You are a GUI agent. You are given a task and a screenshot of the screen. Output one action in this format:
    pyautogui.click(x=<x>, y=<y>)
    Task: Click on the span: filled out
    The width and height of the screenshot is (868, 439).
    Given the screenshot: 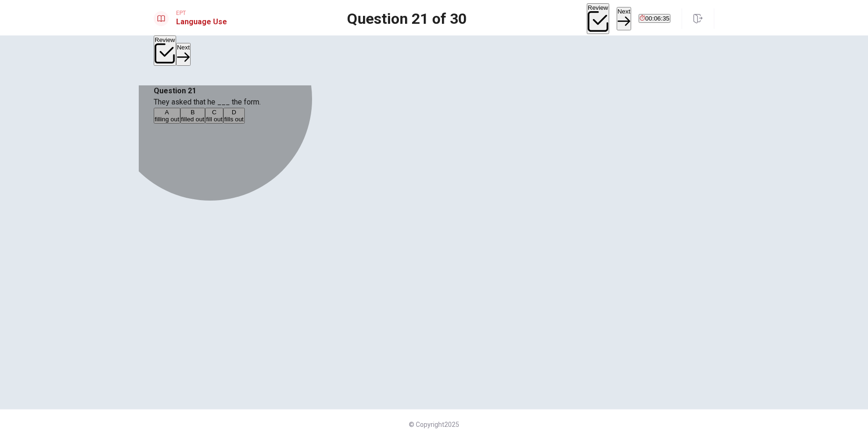 What is the action you would take?
    pyautogui.click(x=193, y=119)
    